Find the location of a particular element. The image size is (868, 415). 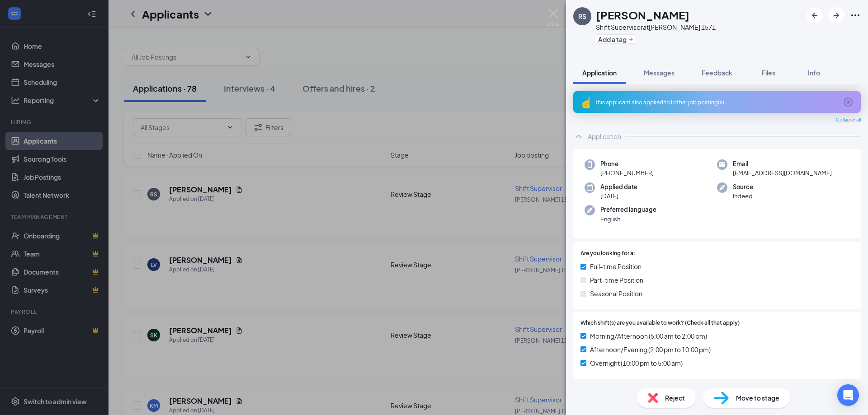

svg: ArrowCircle is located at coordinates (848, 102).